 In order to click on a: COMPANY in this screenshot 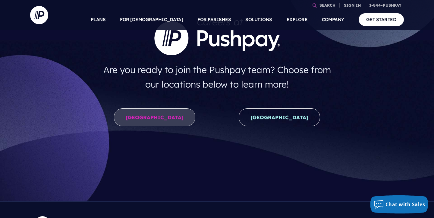, I will do `click(333, 20)`.